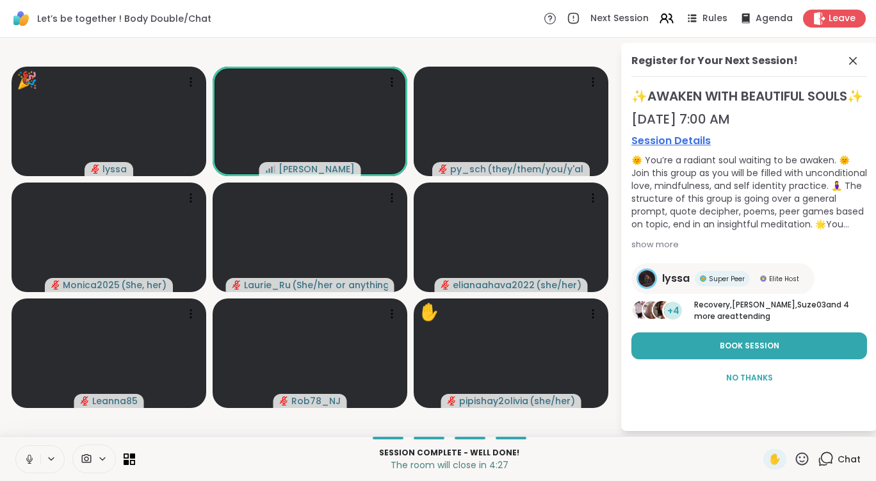 The height and width of the screenshot is (481, 876). I want to click on button: Book Session, so click(749, 346).